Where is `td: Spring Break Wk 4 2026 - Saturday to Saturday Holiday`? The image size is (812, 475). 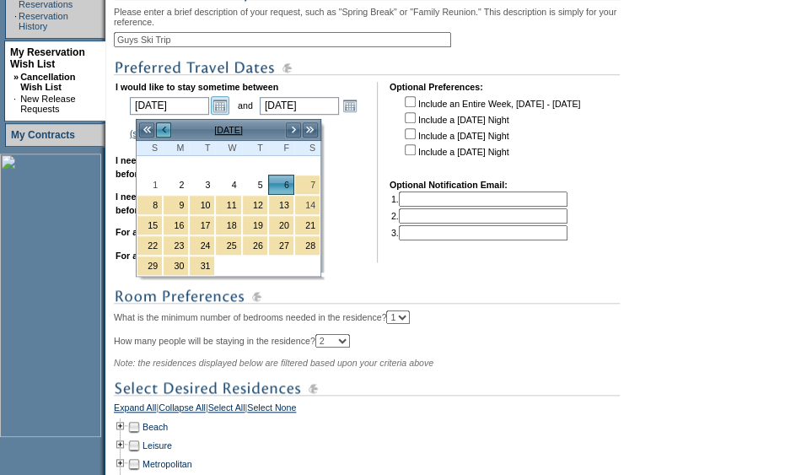
td: Spring Break Wk 4 2026 - Saturday to Saturday Holiday is located at coordinates (307, 245).